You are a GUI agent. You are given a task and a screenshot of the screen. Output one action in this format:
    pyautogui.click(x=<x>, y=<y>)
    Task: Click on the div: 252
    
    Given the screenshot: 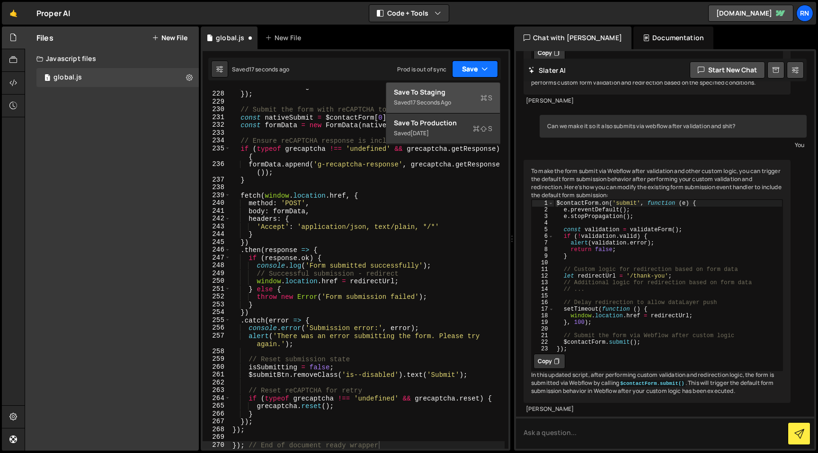 What is the action you would take?
    pyautogui.click(x=216, y=297)
    